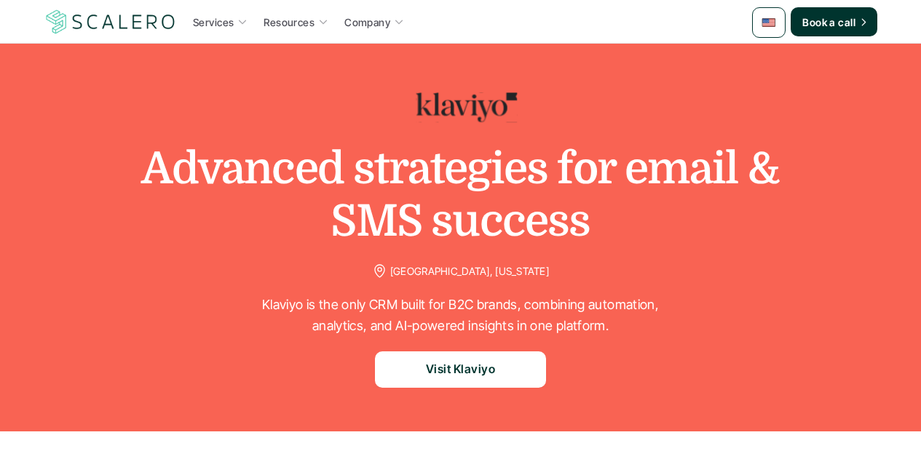 Image resolution: width=921 pixels, height=459 pixels. What do you see at coordinates (111, 22) in the screenshot?
I see `img: Scalero company logotype` at bounding box center [111, 22].